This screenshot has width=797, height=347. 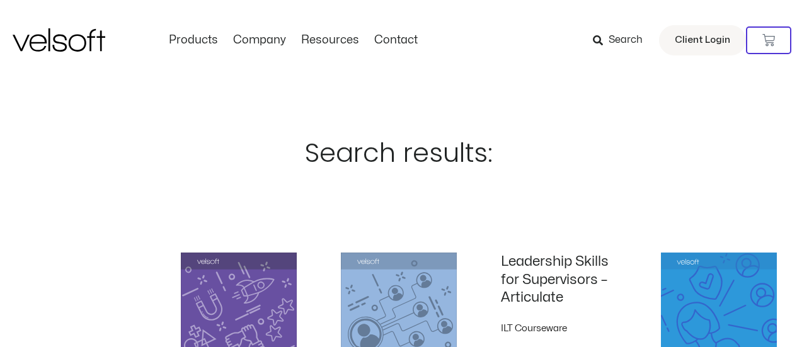 I want to click on span: Search, so click(x=625, y=40).